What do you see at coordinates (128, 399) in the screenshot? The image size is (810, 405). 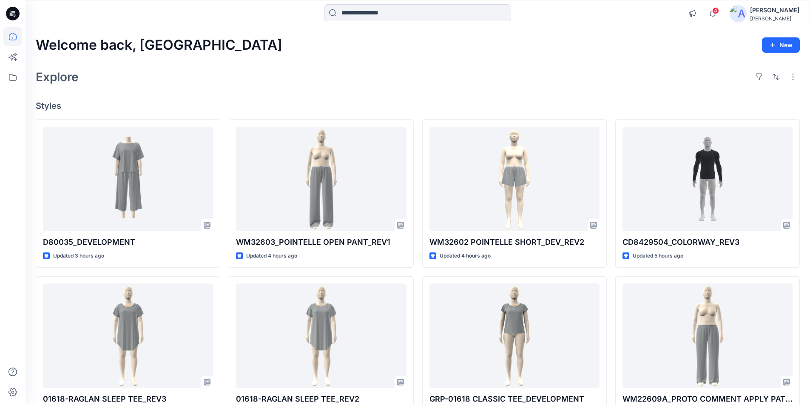 I see `p: 01618-RAGLAN SLEEP TEE_REV3` at bounding box center [128, 399].